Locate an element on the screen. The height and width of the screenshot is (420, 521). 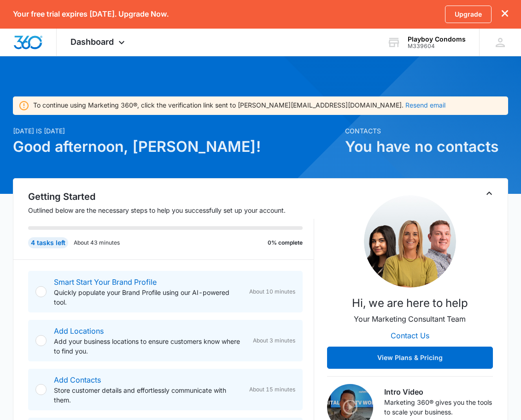
button: dismiss this dialog is located at coordinates (505, 14).